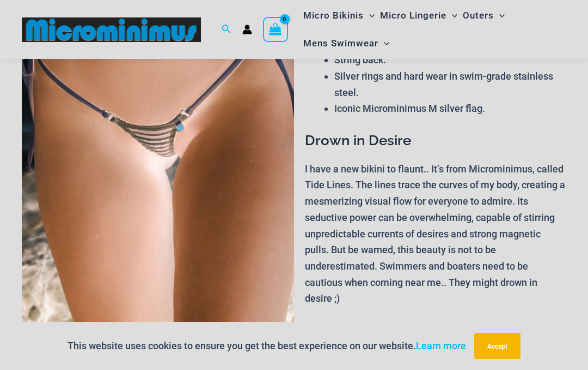 The height and width of the screenshot is (370, 588). What do you see at coordinates (341, 43) in the screenshot?
I see `span: Mens Swimwear` at bounding box center [341, 43].